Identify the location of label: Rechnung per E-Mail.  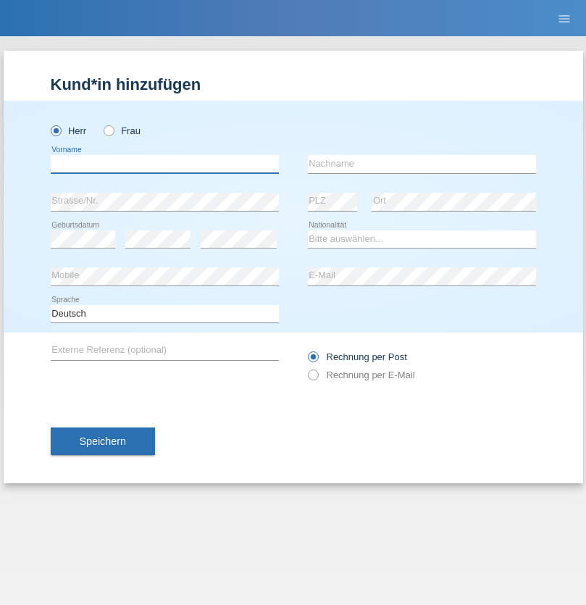
(362, 375).